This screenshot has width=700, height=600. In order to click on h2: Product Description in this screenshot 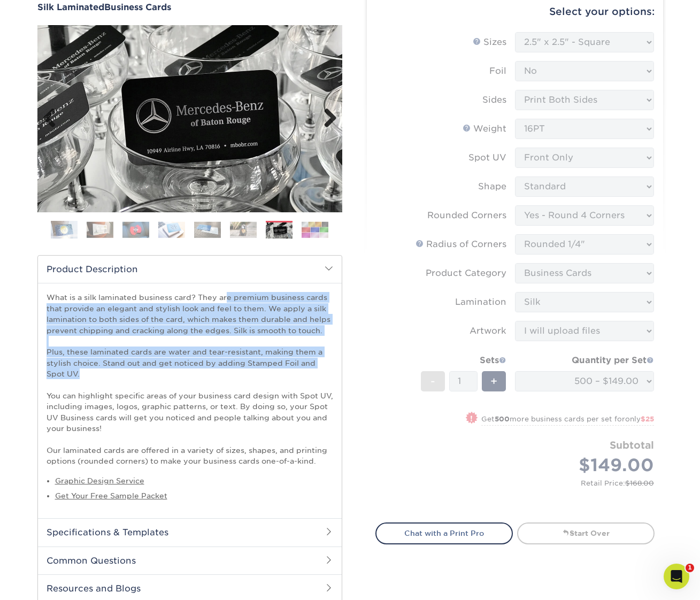, I will do `click(190, 269)`.